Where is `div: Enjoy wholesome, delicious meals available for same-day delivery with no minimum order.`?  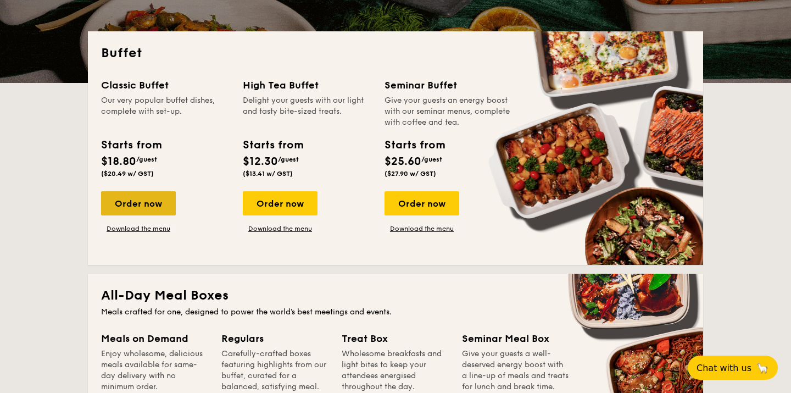
div: Enjoy wholesome, delicious meals available for same-day delivery with no minimum order. is located at coordinates (154, 370).